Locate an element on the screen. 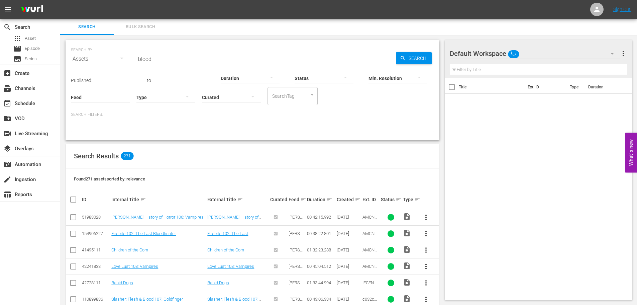  th: Title is located at coordinates (491, 87).